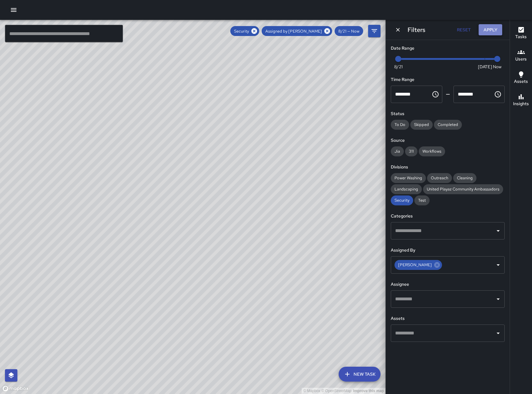  What do you see at coordinates (398, 30) in the screenshot?
I see `button: Dismiss` at bounding box center [398, 30].